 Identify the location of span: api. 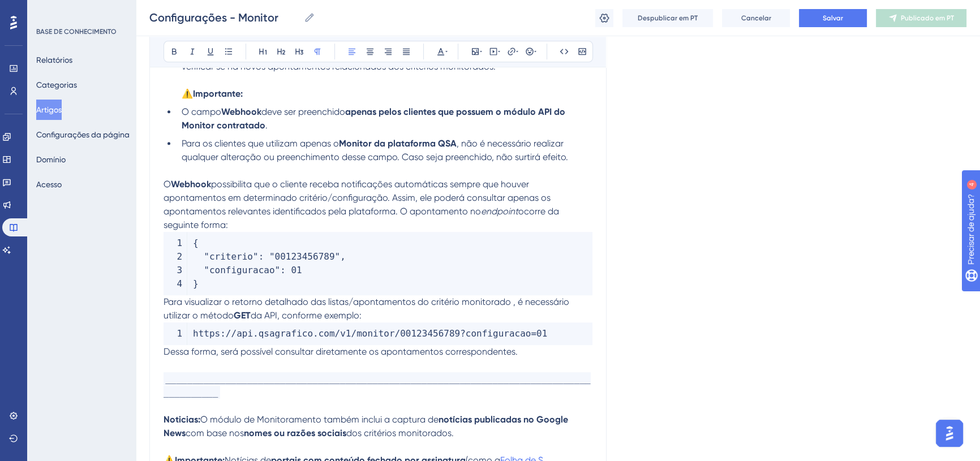
(245, 333).